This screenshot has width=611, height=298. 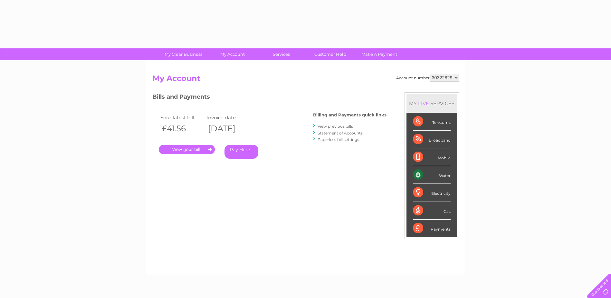 I want to click on a: Customer Help, so click(x=330, y=54).